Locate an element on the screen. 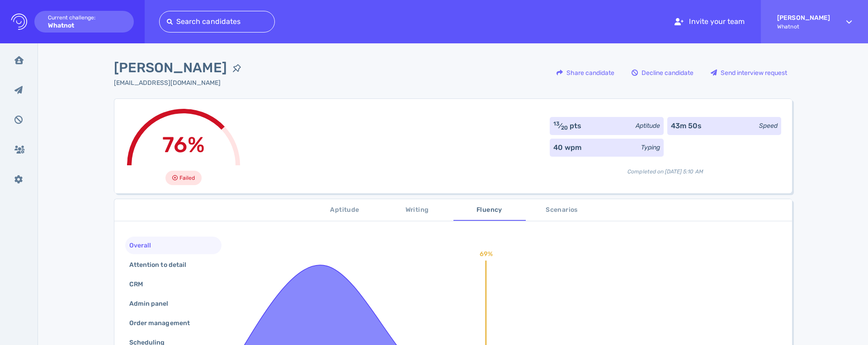 The height and width of the screenshot is (345, 868). span: Scenarios is located at coordinates (561, 210).